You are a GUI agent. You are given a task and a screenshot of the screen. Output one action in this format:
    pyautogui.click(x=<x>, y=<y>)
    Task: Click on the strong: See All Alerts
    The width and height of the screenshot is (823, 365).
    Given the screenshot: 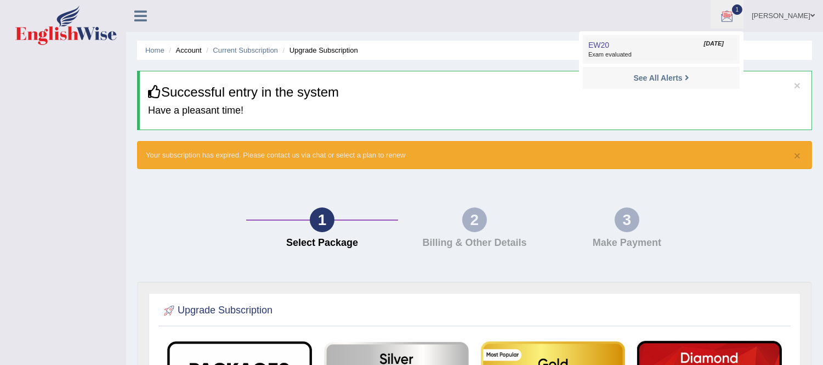 What is the action you would take?
    pyautogui.click(x=657, y=78)
    